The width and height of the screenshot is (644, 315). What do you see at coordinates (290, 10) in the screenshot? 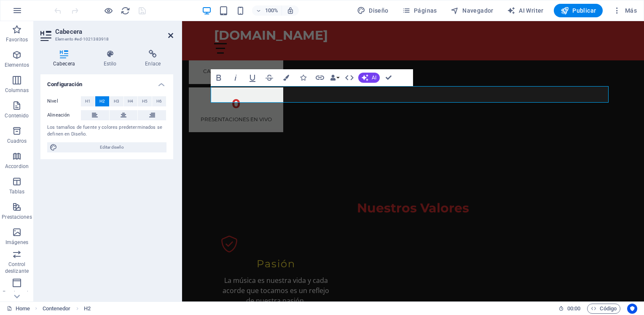
I see `i: Al redimensionar, ajustar el nivel de zoom automáticamente para ajustarse al dispositivo elegido.` at bounding box center [290, 10].